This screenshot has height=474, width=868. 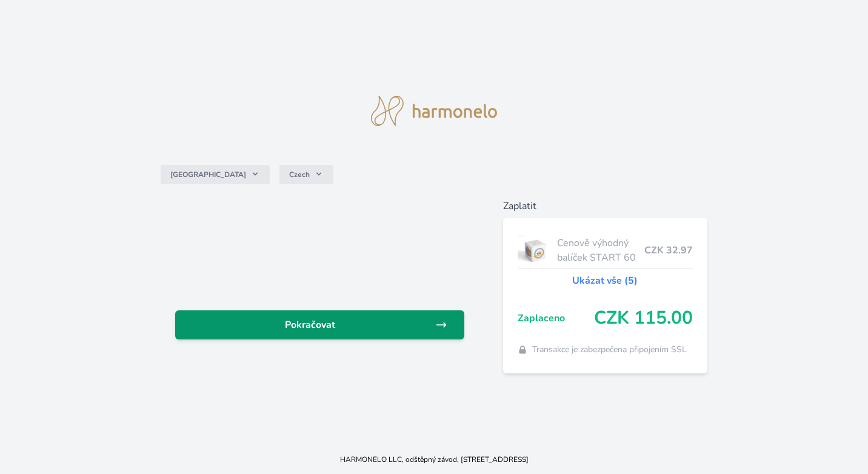 I want to click on span: Transakce je zabezpečena připojením SSL, so click(x=609, y=350).